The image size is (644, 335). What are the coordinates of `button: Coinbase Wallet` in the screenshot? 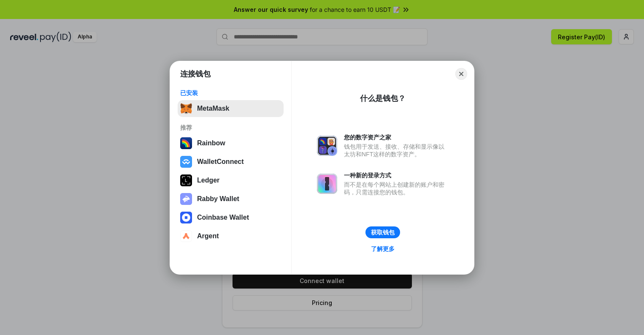 It's located at (230, 217).